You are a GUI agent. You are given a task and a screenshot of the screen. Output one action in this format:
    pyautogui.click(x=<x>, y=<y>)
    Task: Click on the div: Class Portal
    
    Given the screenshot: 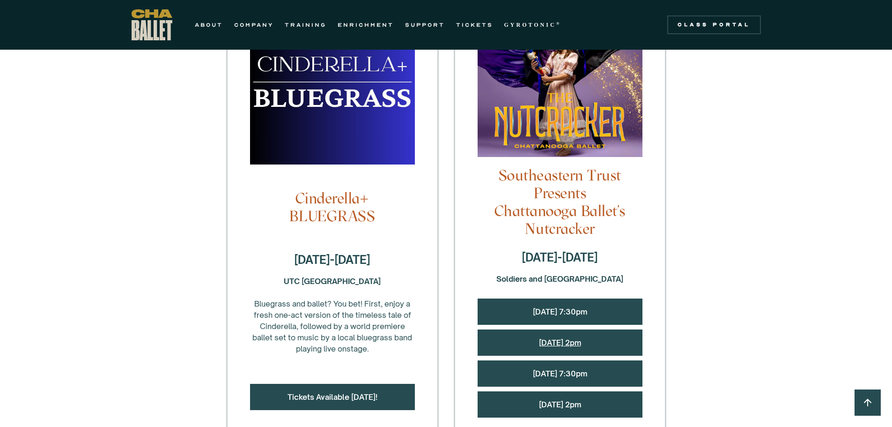 What is the action you would take?
    pyautogui.click(x=714, y=25)
    